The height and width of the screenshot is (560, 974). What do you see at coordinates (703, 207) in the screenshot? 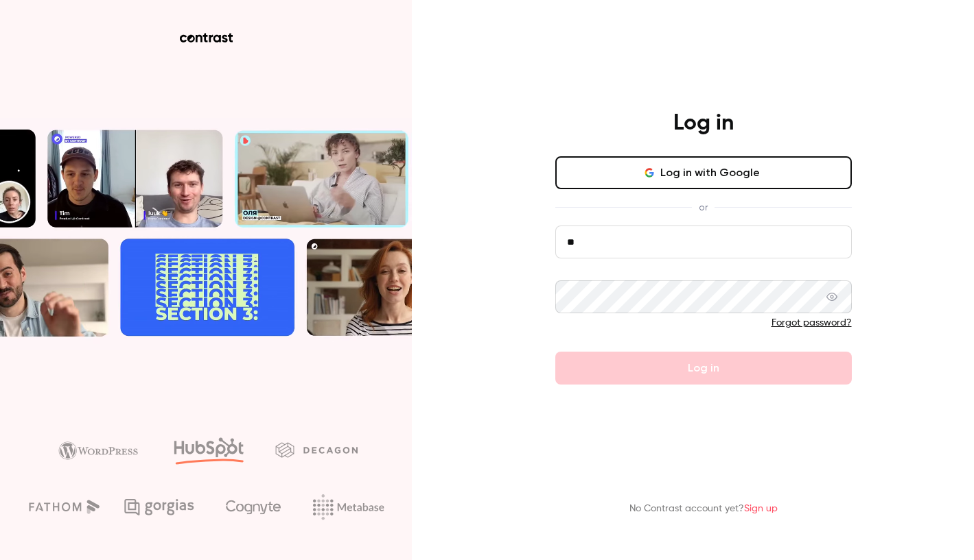
I see `span: or` at bounding box center [703, 207].